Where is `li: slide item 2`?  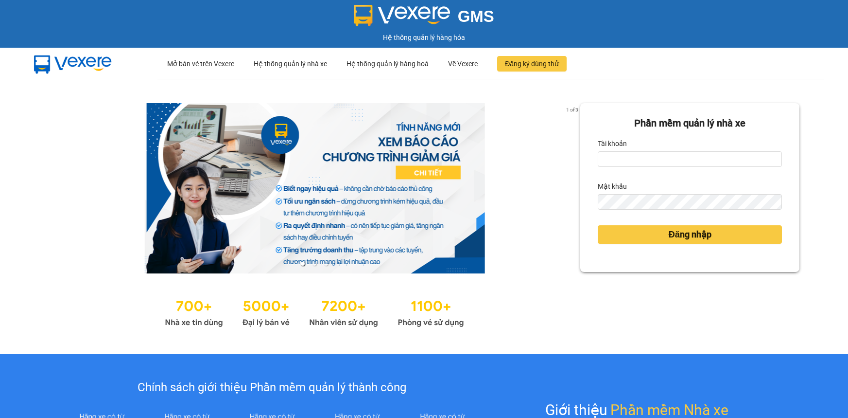 li: slide item 2 is located at coordinates (314, 263).